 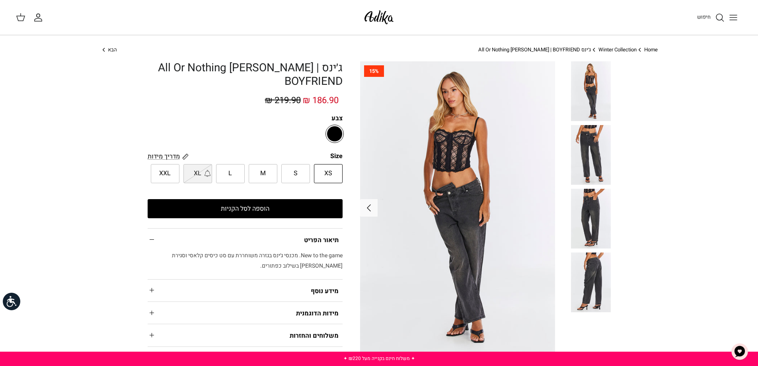 I want to click on button: Toggle menu, so click(x=734, y=18).